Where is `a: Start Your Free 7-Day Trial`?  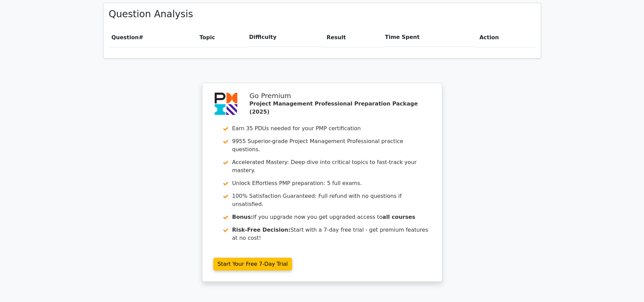
a: Start Your Free 7-Day Trial is located at coordinates (253, 264).